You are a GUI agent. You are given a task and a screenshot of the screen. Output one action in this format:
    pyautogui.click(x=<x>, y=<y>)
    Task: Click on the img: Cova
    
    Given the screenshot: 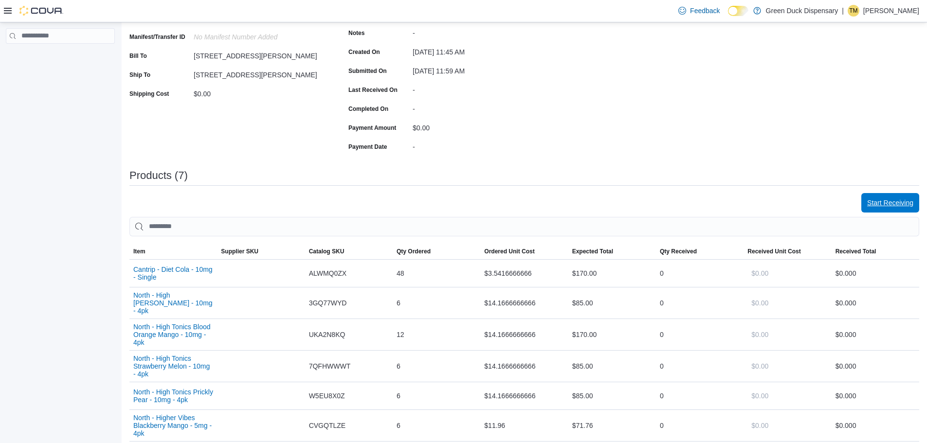 What is the action you would take?
    pyautogui.click(x=41, y=11)
    